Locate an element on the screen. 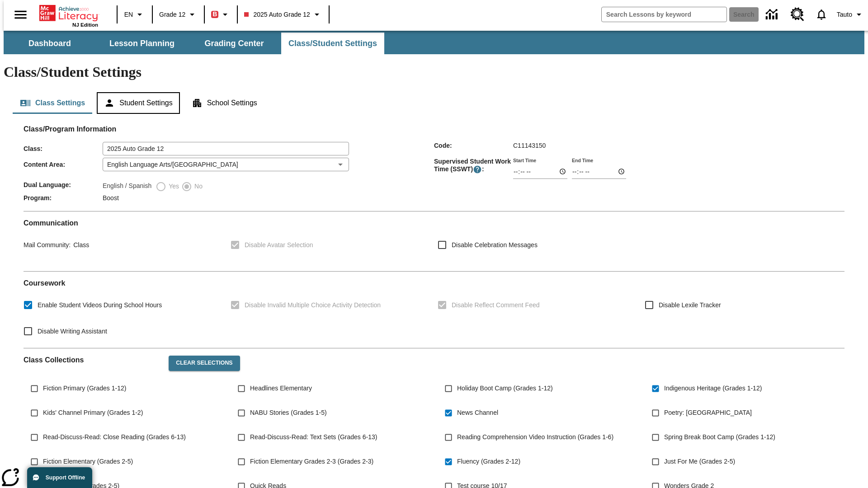 The width and height of the screenshot is (868, 488). button: Profile/Settings is located at coordinates (851, 15).